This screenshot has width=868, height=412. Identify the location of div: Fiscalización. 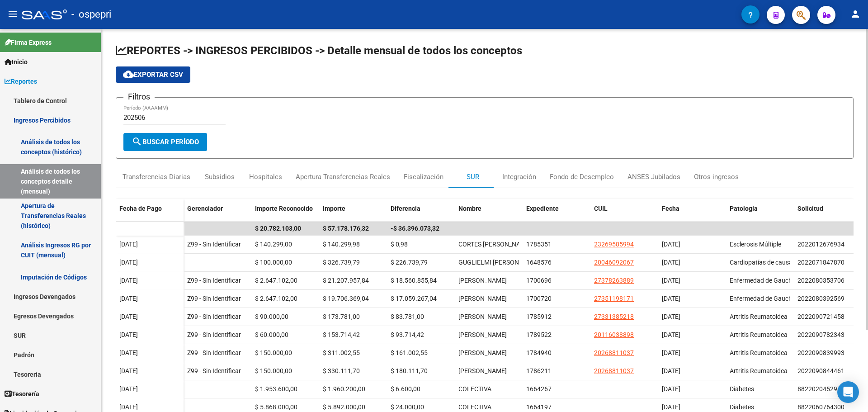
(423, 177).